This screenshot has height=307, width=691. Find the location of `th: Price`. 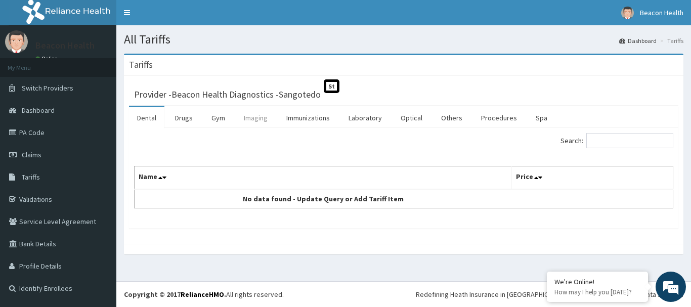

th: Price is located at coordinates (592, 178).